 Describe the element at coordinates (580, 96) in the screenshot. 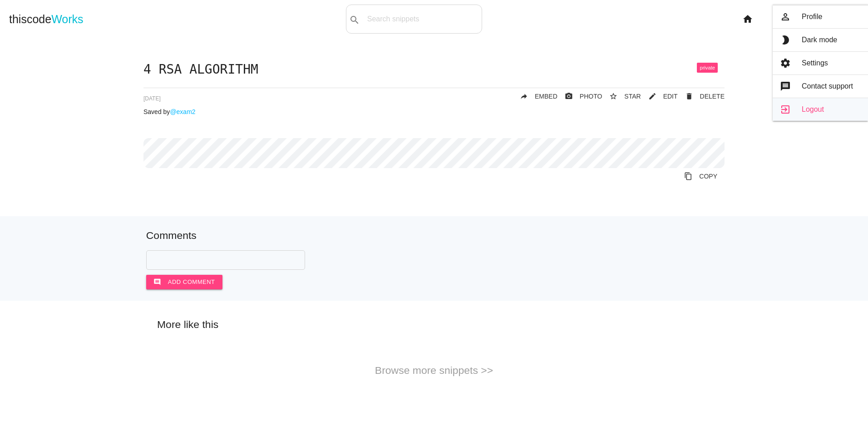

I see `a: photo_cameraPHOTO` at that location.